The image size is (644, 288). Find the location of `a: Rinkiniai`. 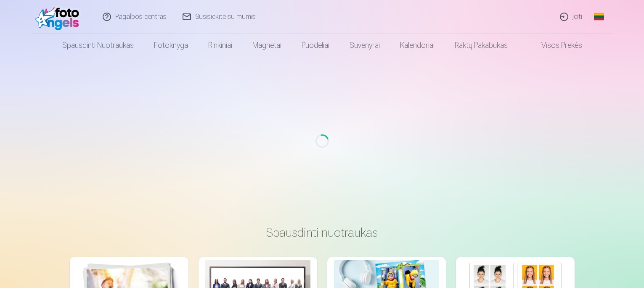

a: Rinkiniai is located at coordinates (220, 46).